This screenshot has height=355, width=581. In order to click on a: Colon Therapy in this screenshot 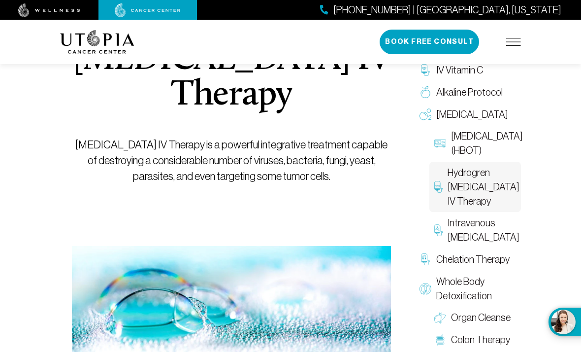, I will do `click(475, 339)`.